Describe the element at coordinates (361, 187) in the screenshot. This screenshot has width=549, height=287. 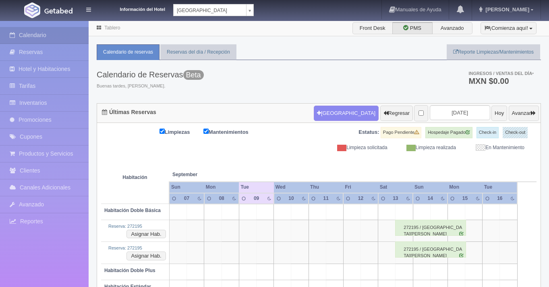
I see `th: Fri` at that location.